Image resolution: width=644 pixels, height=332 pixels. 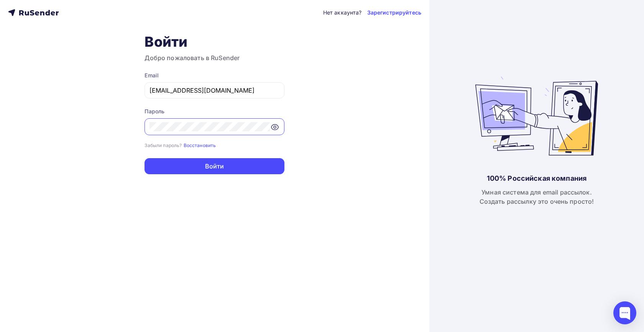 What do you see at coordinates (163, 145) in the screenshot?
I see `small: Забыли пароль?` at bounding box center [163, 145].